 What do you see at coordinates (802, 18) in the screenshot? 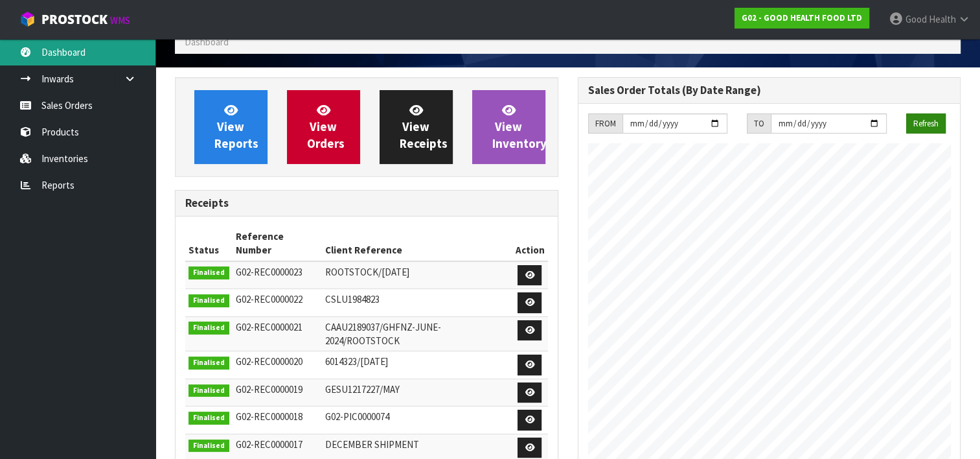
I see `strong: G02 - GOOD HEALTH FOOD LTD` at bounding box center [802, 18].